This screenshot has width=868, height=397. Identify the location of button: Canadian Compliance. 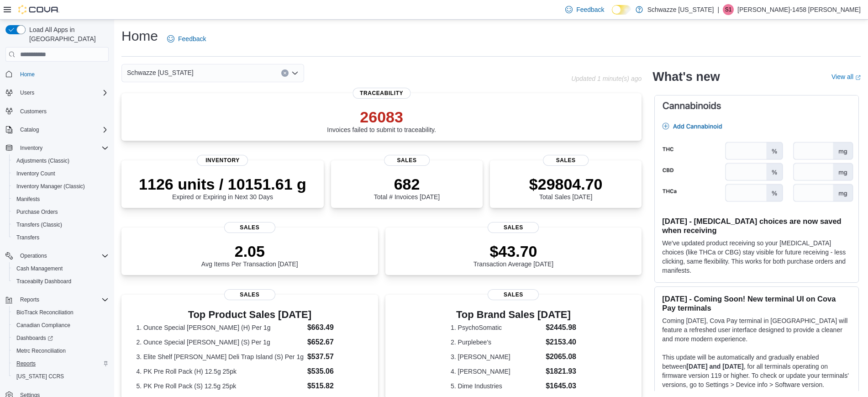
(61, 325).